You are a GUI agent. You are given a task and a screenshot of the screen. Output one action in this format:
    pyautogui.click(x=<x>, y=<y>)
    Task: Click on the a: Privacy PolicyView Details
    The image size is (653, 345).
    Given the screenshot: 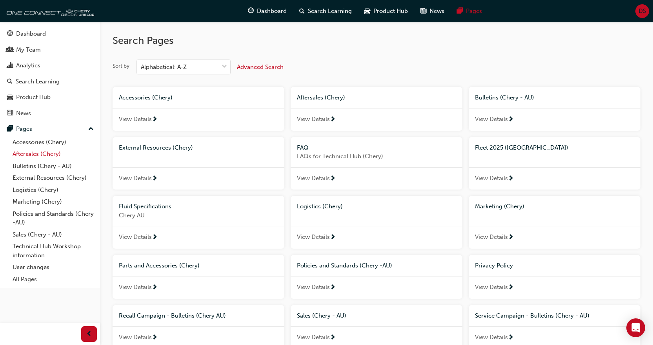 What is the action you would take?
    pyautogui.click(x=554, y=277)
    